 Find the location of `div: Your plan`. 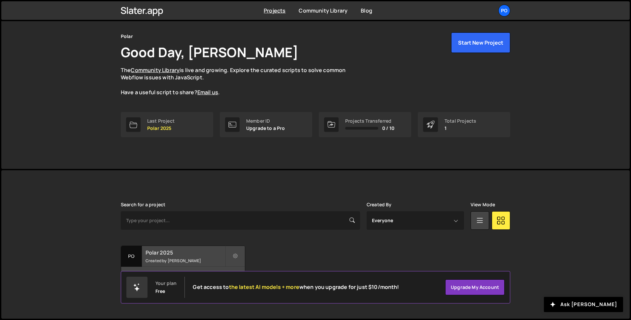

div: Your plan is located at coordinates (166, 283).